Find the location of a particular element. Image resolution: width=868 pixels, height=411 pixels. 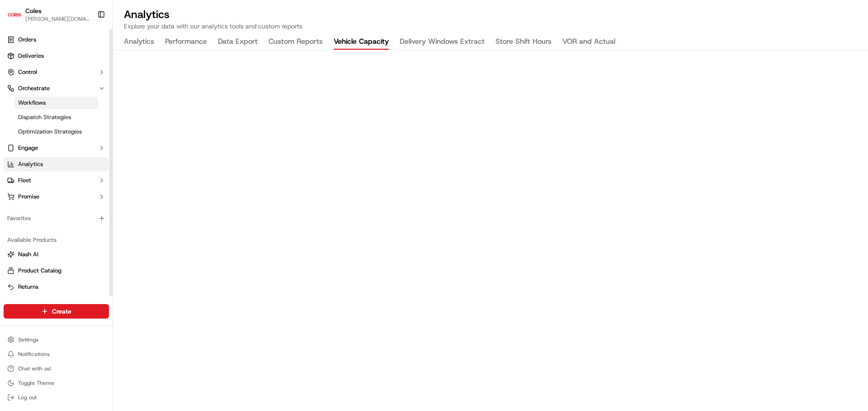

button: Orchestrate is located at coordinates (56, 89).